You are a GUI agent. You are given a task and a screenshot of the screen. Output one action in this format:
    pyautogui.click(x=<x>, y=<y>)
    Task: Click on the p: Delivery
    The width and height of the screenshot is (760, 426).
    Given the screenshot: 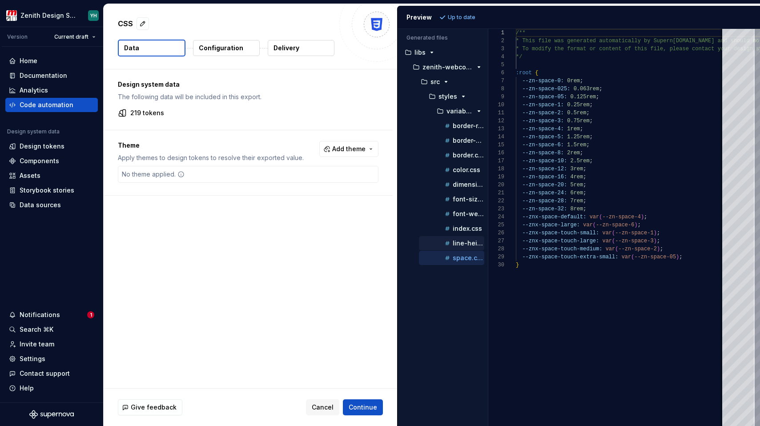 What is the action you would take?
    pyautogui.click(x=286, y=48)
    